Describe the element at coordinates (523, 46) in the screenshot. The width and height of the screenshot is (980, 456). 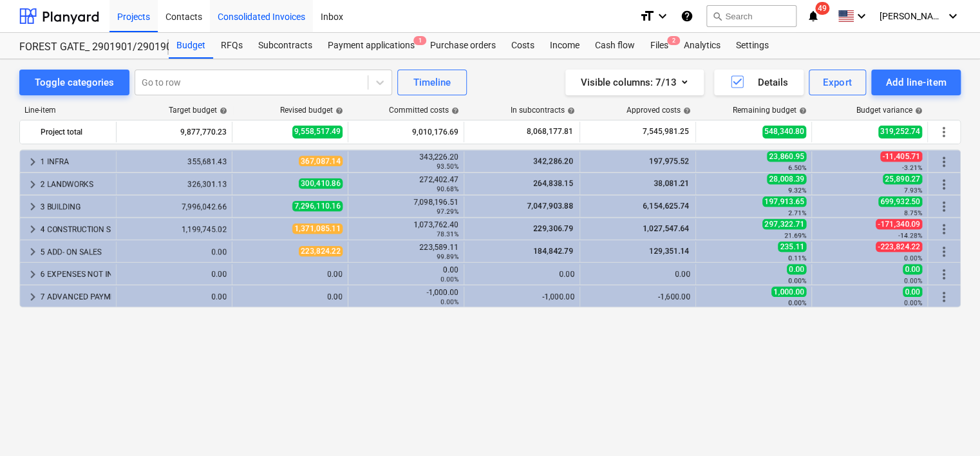
I see `div: Costs` at that location.